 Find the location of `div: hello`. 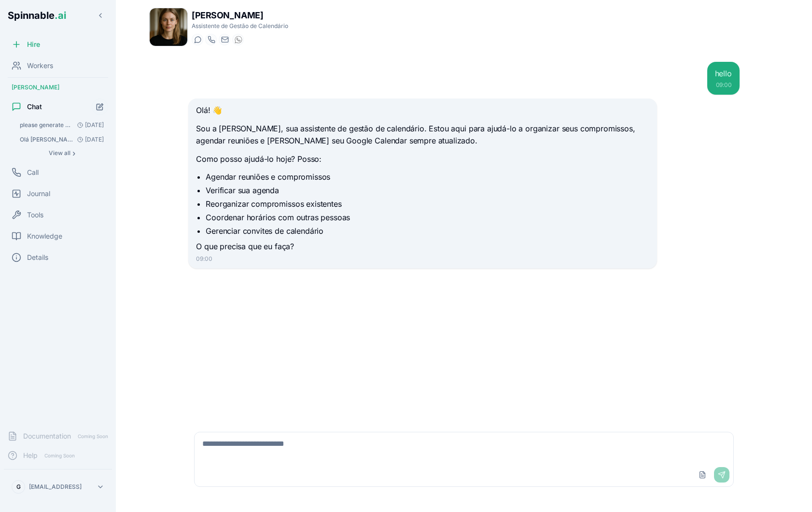

div: hello is located at coordinates (723, 73).